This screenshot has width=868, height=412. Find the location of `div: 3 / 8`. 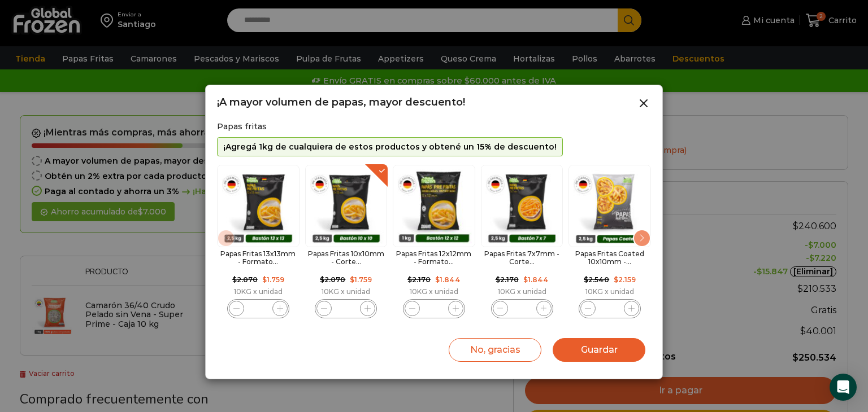

div: 3 / 8 is located at coordinates (434, 241).